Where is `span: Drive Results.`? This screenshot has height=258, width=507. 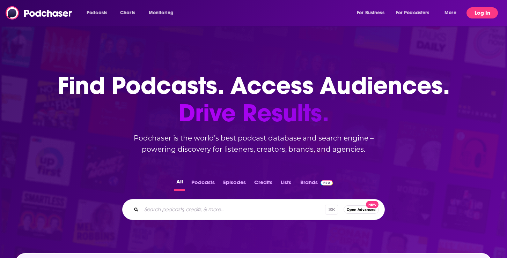
span: Drive Results. is located at coordinates (254, 113).